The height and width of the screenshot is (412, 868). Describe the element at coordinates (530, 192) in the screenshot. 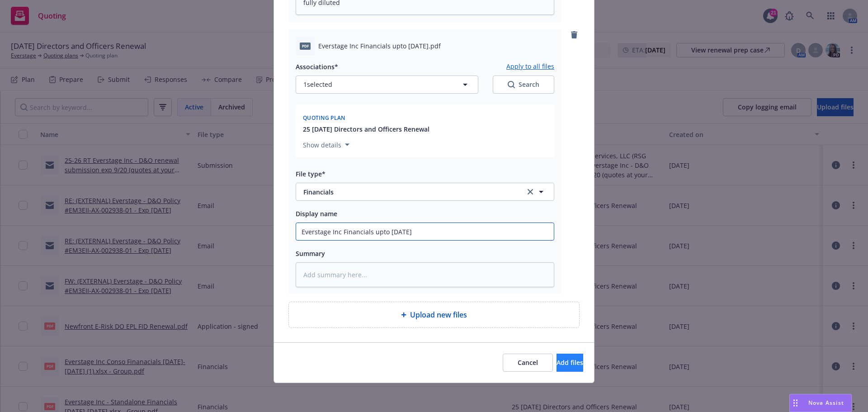

I see `a: clear selection` at that location.